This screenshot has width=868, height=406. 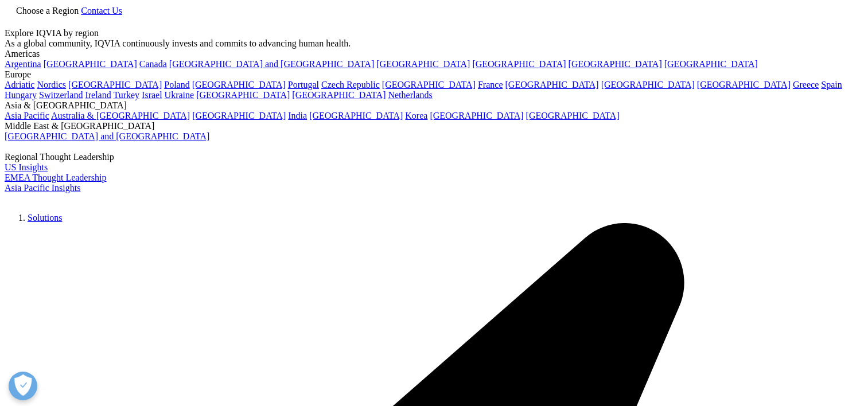 I want to click on span: US Insights, so click(x=26, y=167).